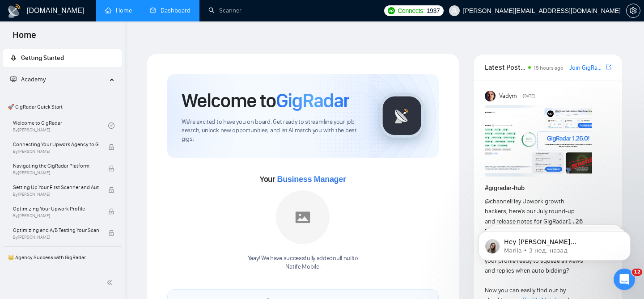 This screenshot has width=644, height=299. I want to click on span: 15 hours ago, so click(548, 68).